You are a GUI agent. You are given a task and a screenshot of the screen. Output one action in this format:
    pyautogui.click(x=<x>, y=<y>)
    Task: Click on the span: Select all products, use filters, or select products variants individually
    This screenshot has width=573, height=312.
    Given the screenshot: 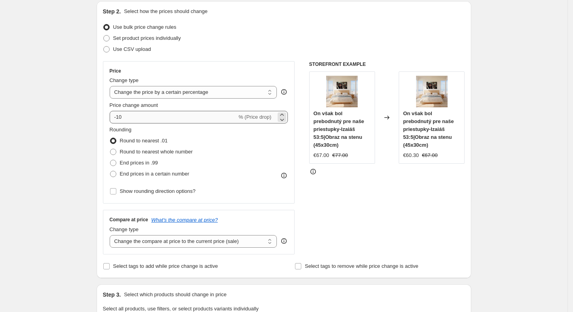 What is the action you would take?
    pyautogui.click(x=181, y=308)
    